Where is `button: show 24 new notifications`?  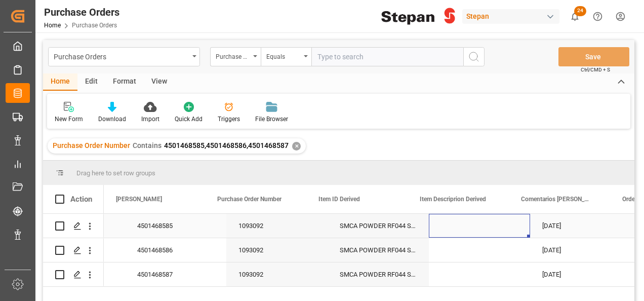 button: show 24 new notifications is located at coordinates (574, 16).